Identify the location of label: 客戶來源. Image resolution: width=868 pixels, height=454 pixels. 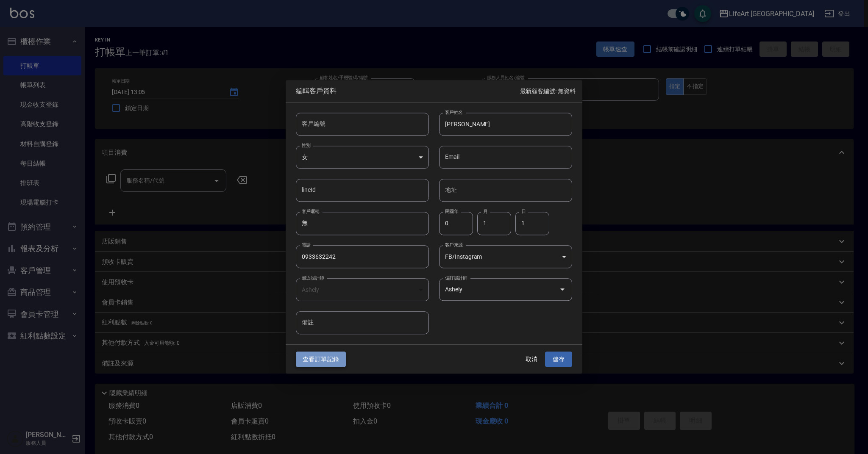
(454, 244).